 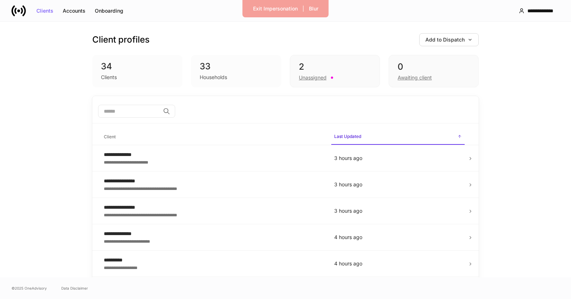 What do you see at coordinates (109, 11) in the screenshot?
I see `button: Onboarding` at bounding box center [109, 11].